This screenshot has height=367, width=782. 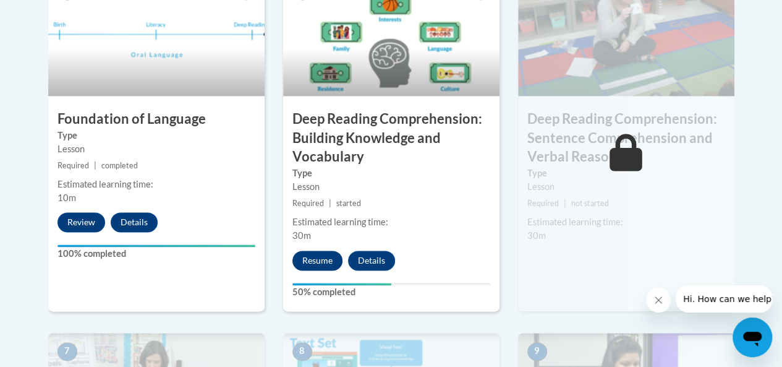 I want to click on span: not started, so click(x=590, y=203).